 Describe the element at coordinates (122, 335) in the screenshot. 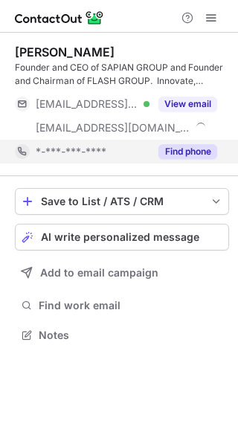

I see `button: Notes` at that location.